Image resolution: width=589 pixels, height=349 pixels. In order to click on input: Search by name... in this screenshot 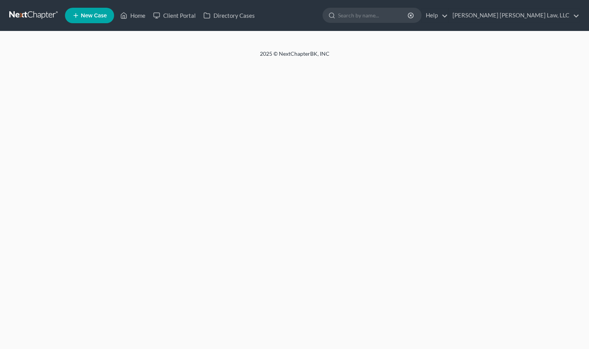, I will do `click(373, 15)`.